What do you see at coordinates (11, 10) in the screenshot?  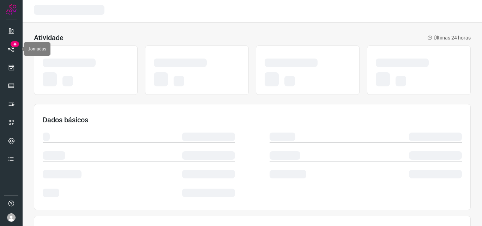 I see `img: Logo` at bounding box center [11, 10].